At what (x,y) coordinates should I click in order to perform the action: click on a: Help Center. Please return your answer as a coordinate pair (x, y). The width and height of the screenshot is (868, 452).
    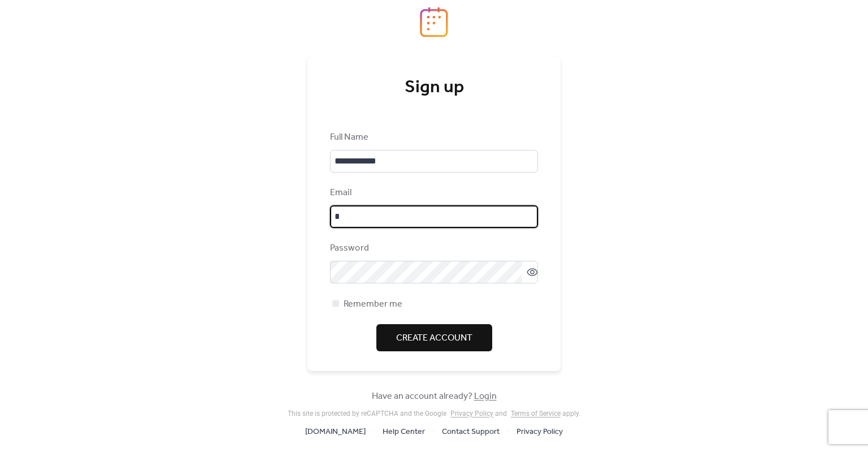
    Looking at the image, I should click on (403, 430).